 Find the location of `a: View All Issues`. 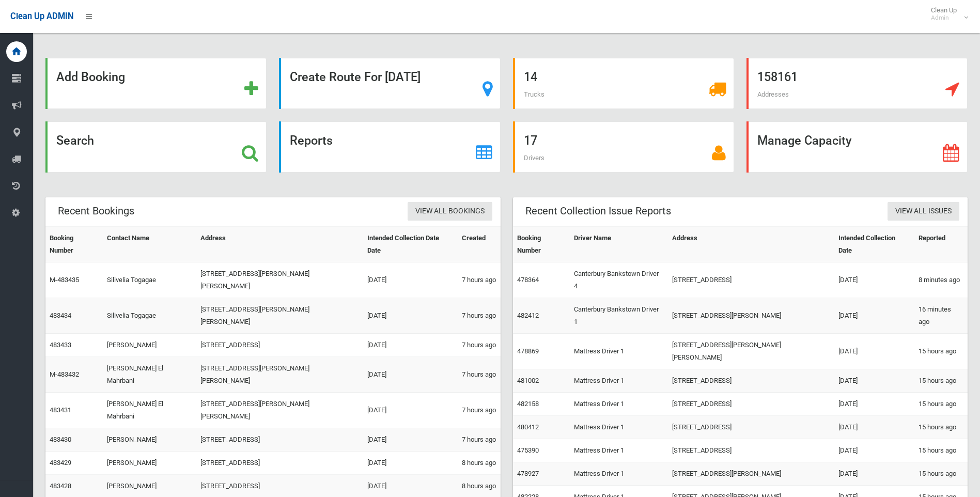

a: View All Issues is located at coordinates (923, 212).